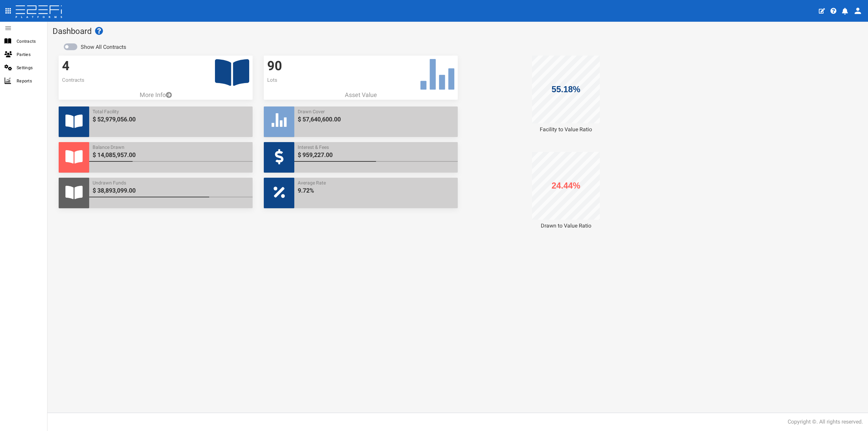 The height and width of the screenshot is (431, 868). Describe the element at coordinates (458, 31) in the screenshot. I see `h1: Dashboard` at that location.